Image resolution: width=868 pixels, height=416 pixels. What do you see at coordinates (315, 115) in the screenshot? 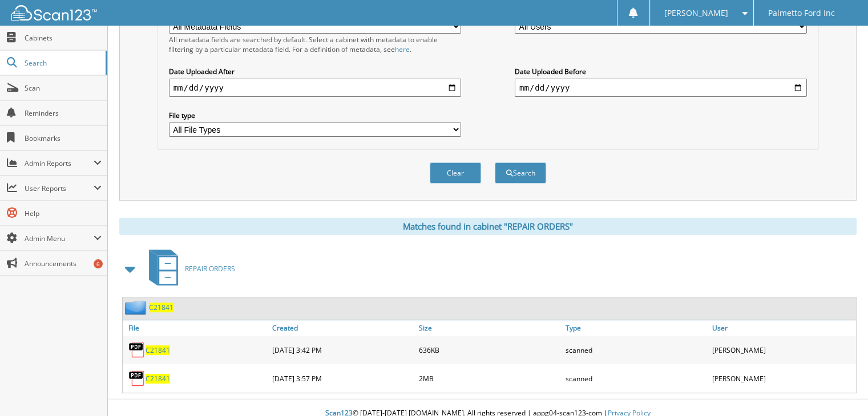
I see `label: File type` at bounding box center [315, 115].